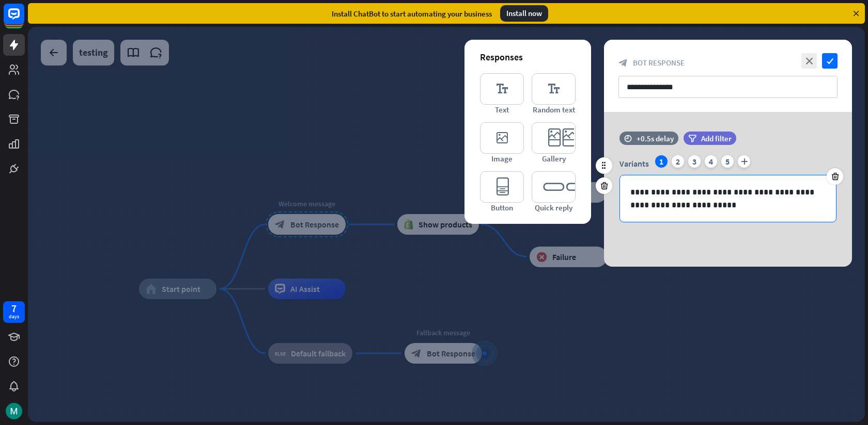 The height and width of the screenshot is (425, 868). What do you see at coordinates (809, 61) in the screenshot?
I see `i: close` at bounding box center [809, 61].